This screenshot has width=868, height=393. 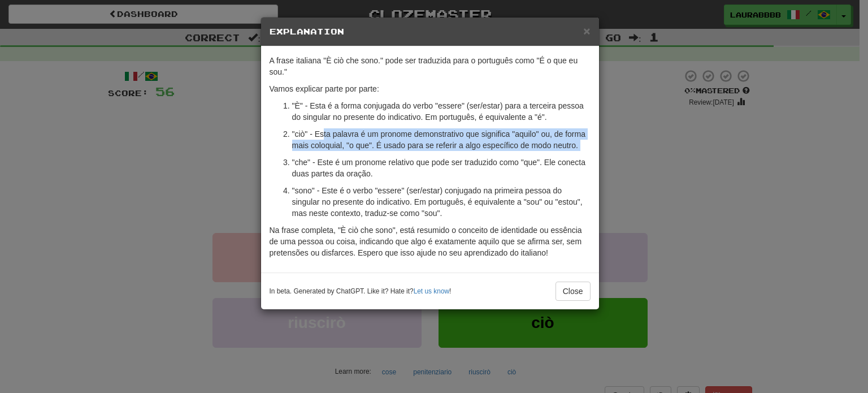 What do you see at coordinates (431, 291) in the screenshot?
I see `a: Let us know` at bounding box center [431, 291].